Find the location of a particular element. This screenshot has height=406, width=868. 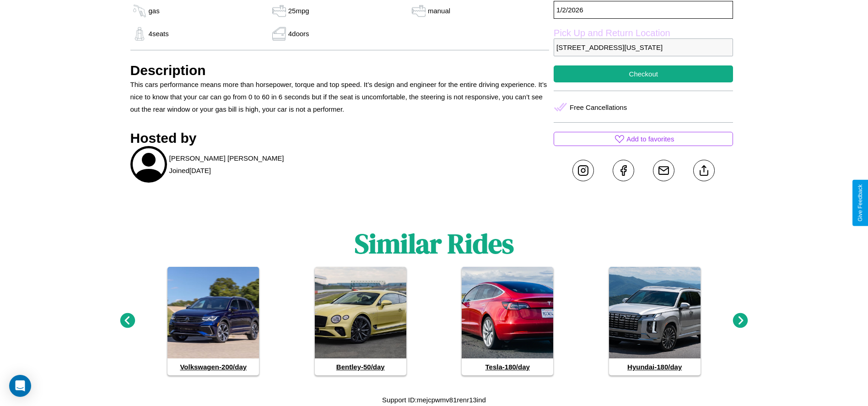

p: 25 mpg is located at coordinates (299, 11).